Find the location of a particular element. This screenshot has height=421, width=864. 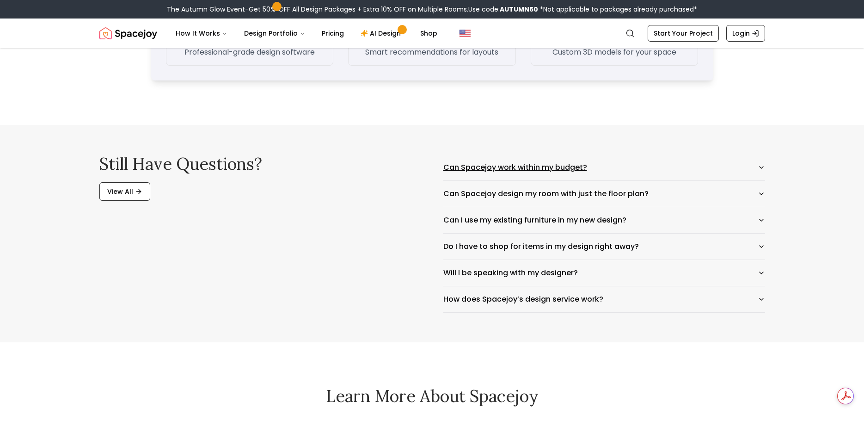

h2: Learn More About Spacejoy is located at coordinates (432, 396).